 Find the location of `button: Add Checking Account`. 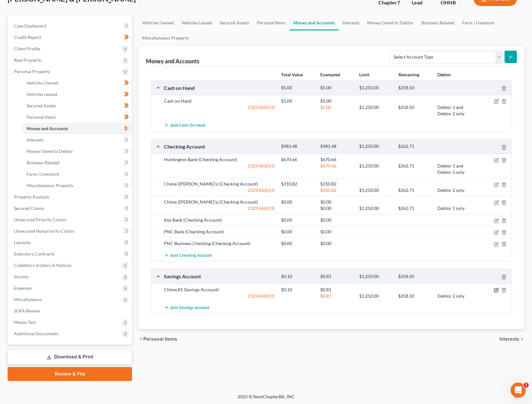

button: Add Checking Account is located at coordinates (188, 255).